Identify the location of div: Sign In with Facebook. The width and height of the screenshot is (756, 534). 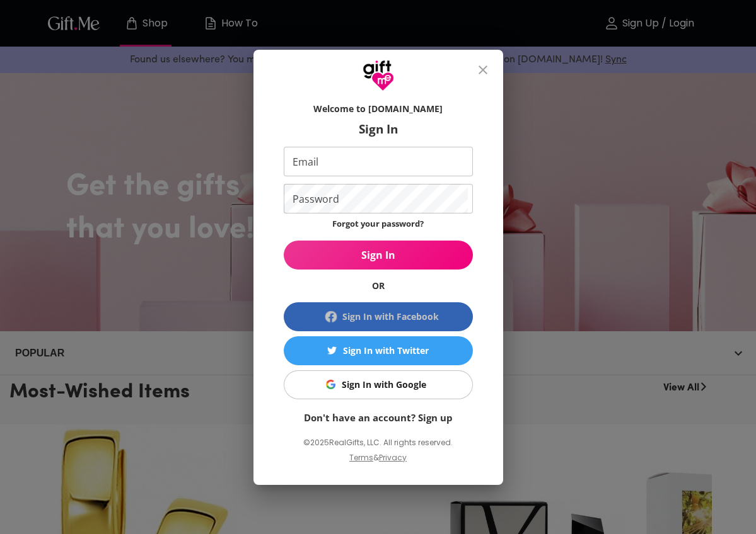
(390, 317).